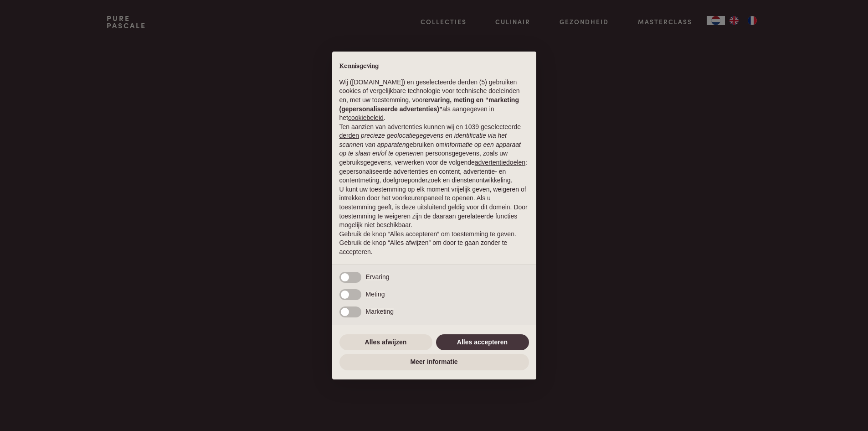 The height and width of the screenshot is (431, 868). Describe the element at coordinates (482, 343) in the screenshot. I see `button: Alles accepteren` at that location.